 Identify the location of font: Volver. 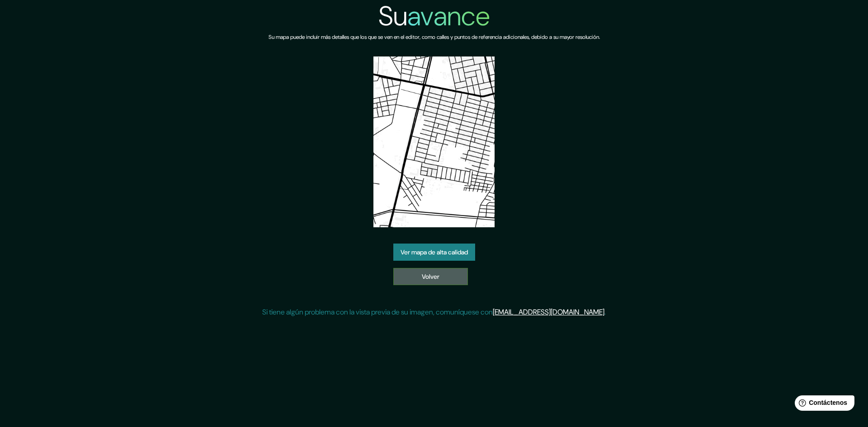
(430, 277).